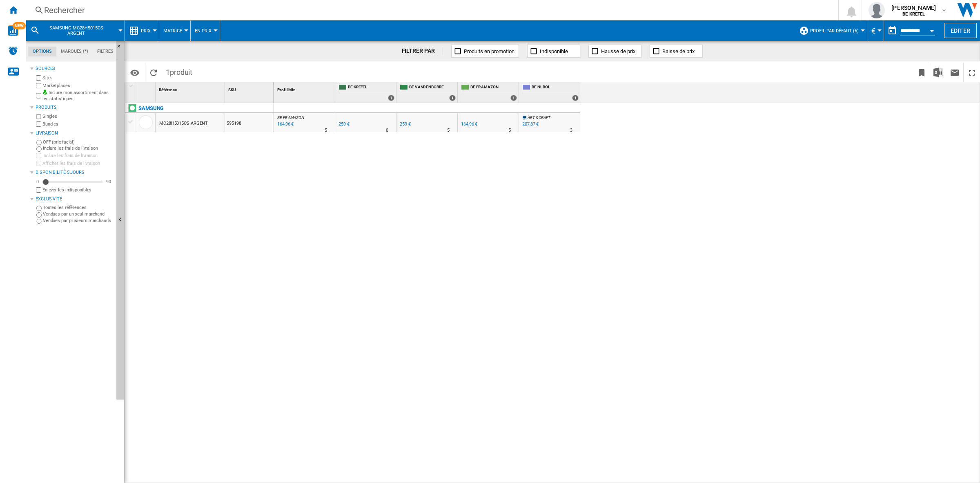 The height and width of the screenshot is (483, 980). I want to click on img: mysite-bg-18x18.png, so click(45, 92).